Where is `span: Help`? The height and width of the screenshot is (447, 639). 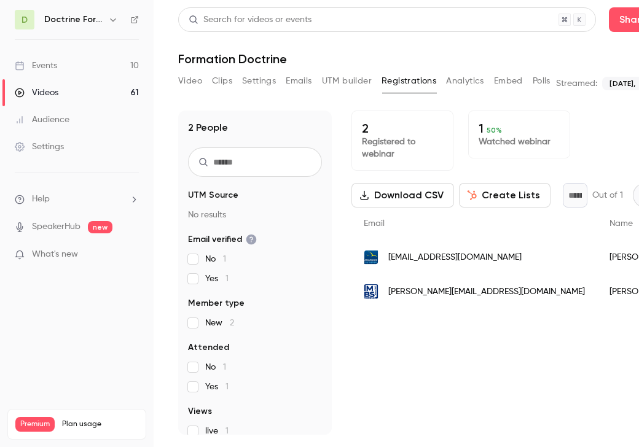 span: Help is located at coordinates (41, 199).